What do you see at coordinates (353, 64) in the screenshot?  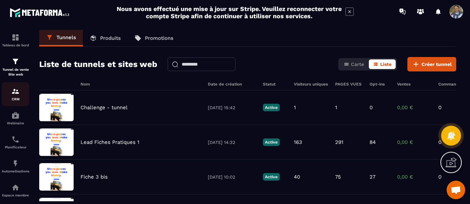 I see `button: Carte` at bounding box center [353, 64].